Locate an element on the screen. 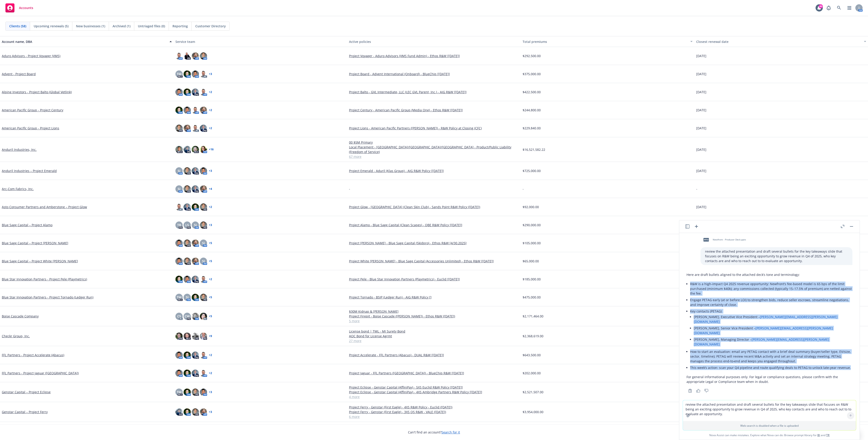 This screenshot has height=440, width=868. span: LS is located at coordinates (187, 225).